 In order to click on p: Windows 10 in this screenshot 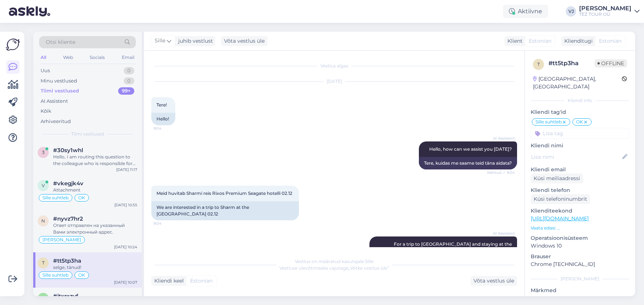, I will do `click(580, 246)`.